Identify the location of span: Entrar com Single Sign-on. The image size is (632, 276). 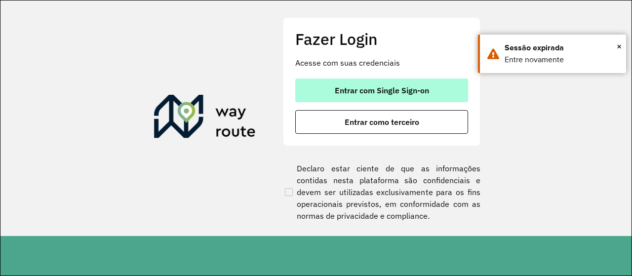
(381, 90).